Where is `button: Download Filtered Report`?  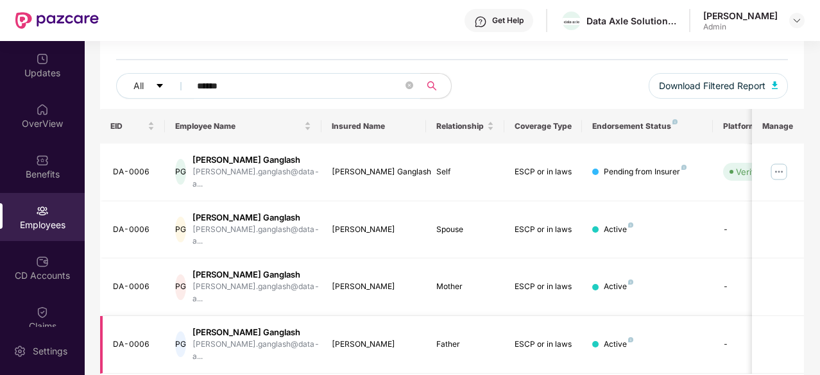
button: Download Filtered Report is located at coordinates (718, 86).